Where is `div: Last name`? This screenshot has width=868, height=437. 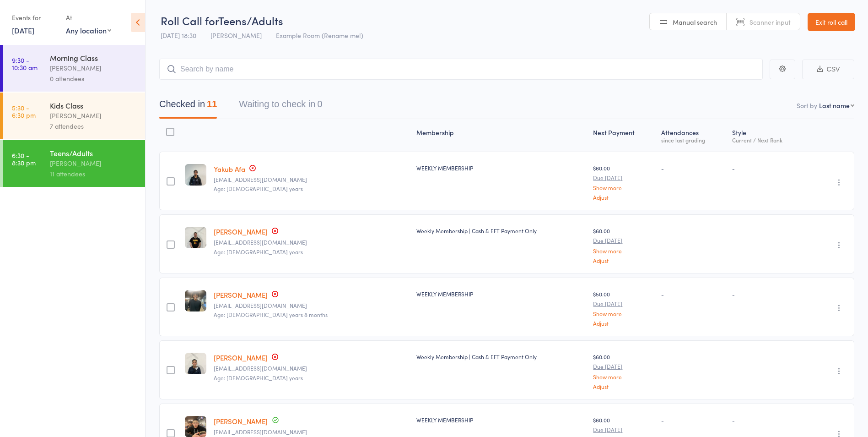
div: Last name is located at coordinates (834, 105).